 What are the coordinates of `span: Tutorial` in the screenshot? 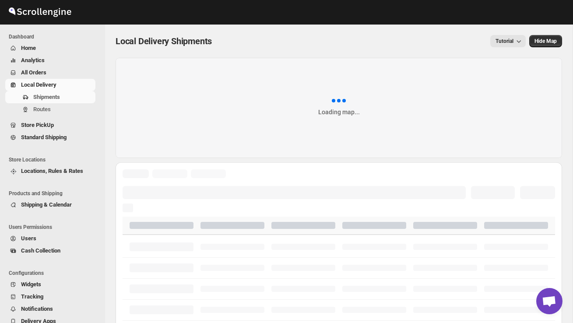 It's located at (504, 41).